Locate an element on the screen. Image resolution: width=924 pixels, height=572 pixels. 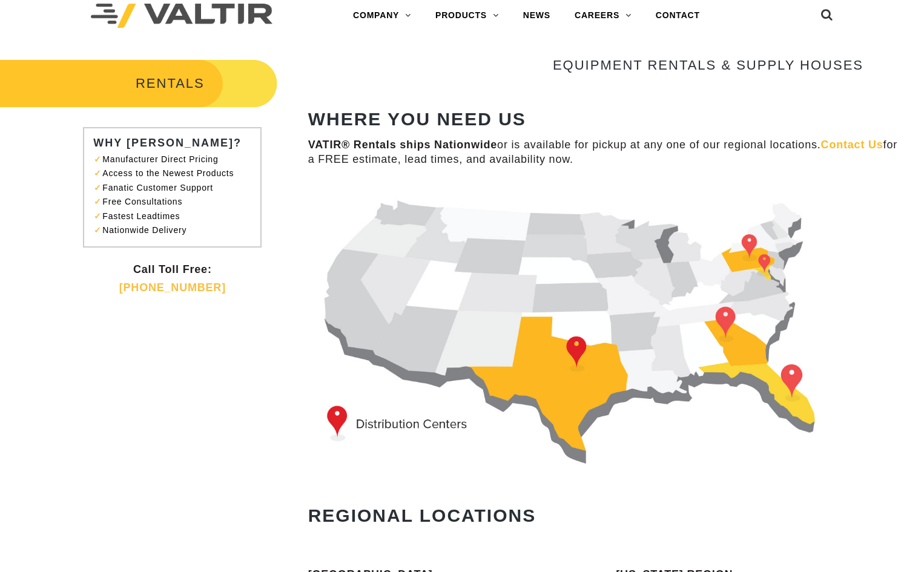
p: or is available for pickup at any one of our regional locations. for a FREE estimate, lead times,... is located at coordinates (606, 152).